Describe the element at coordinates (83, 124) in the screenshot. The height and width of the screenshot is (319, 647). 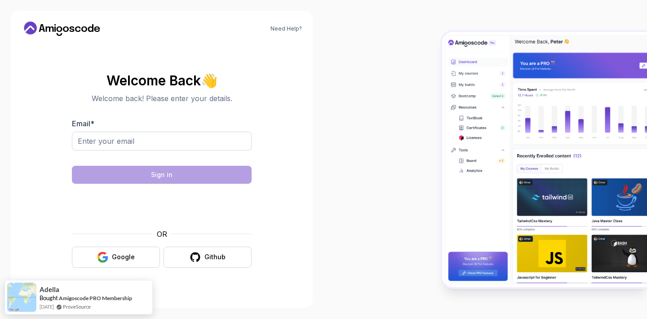
I see `label: Email *` at that location.